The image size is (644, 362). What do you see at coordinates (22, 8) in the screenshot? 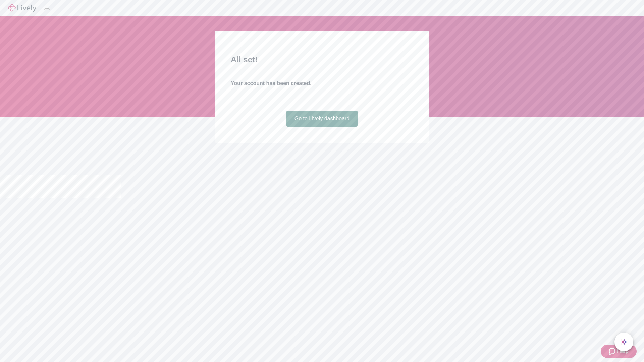
I see `img: Lively` at bounding box center [22, 8].